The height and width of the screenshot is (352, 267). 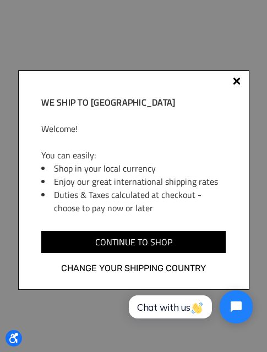 What do you see at coordinates (119, 26) in the screenshot?
I see `button: Open chat widget` at bounding box center [119, 26].